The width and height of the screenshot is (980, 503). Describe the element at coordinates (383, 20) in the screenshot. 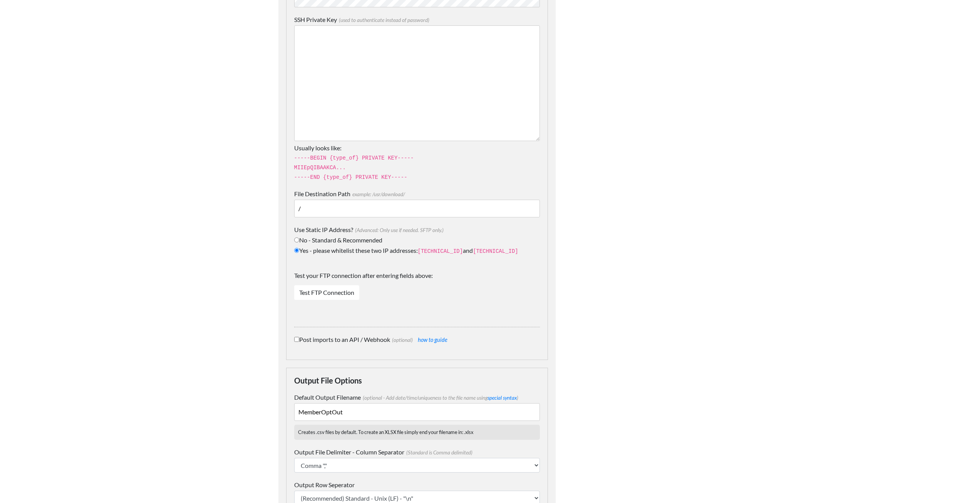

I see `span: (used to authenticate instead of password)` at that location.